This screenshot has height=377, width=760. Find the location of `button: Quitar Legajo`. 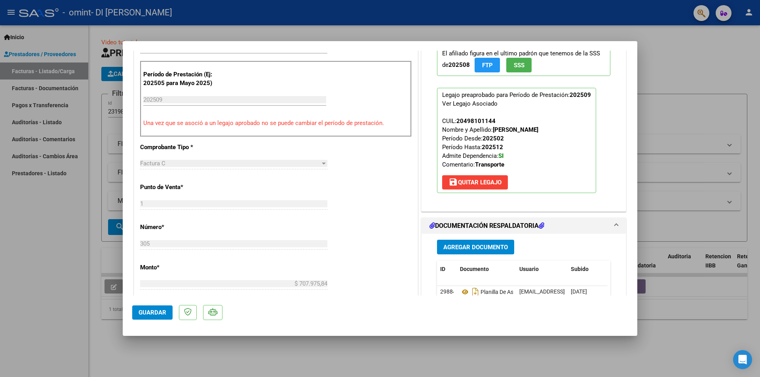

button: Quitar Legajo is located at coordinates (475, 182).